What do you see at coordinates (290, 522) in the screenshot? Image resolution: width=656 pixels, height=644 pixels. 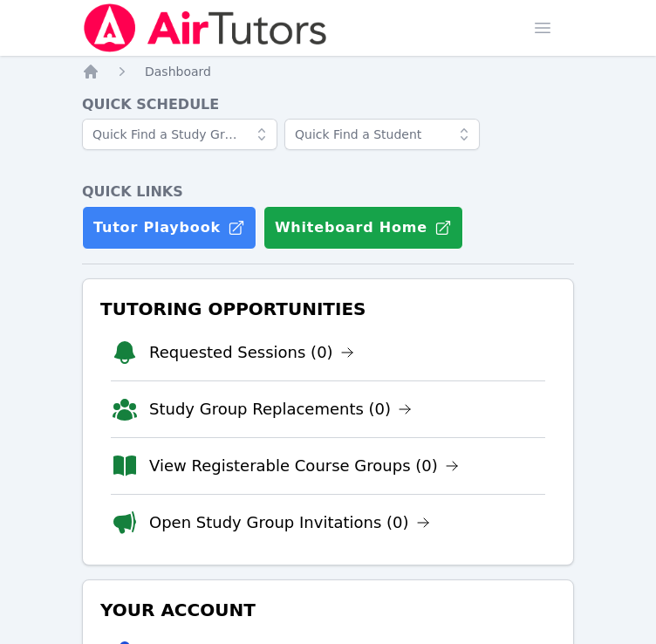 I see `a: Open Study Group Invitations (0)` at bounding box center [290, 522].